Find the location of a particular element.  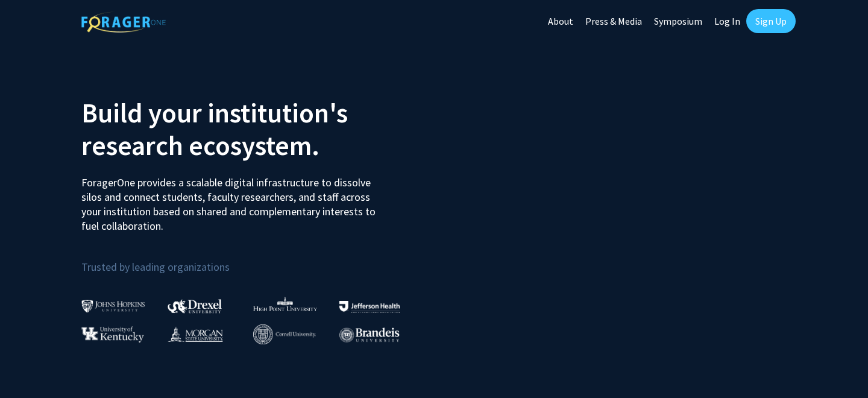

img: Brandeis University is located at coordinates (370, 334).